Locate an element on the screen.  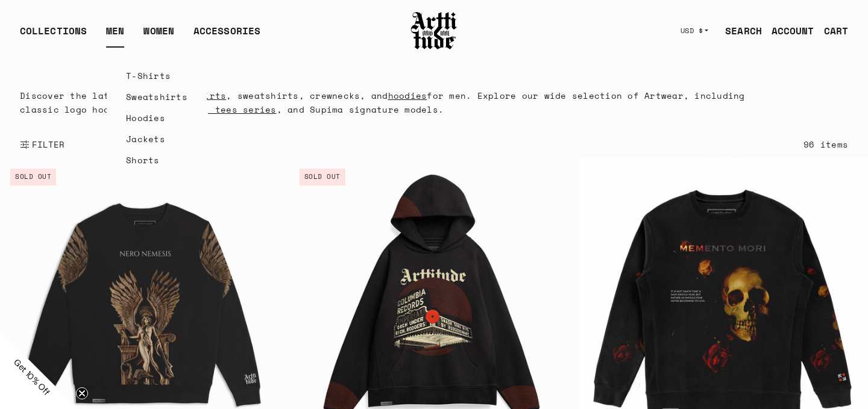
span: Get 10% Off is located at coordinates (32, 378).